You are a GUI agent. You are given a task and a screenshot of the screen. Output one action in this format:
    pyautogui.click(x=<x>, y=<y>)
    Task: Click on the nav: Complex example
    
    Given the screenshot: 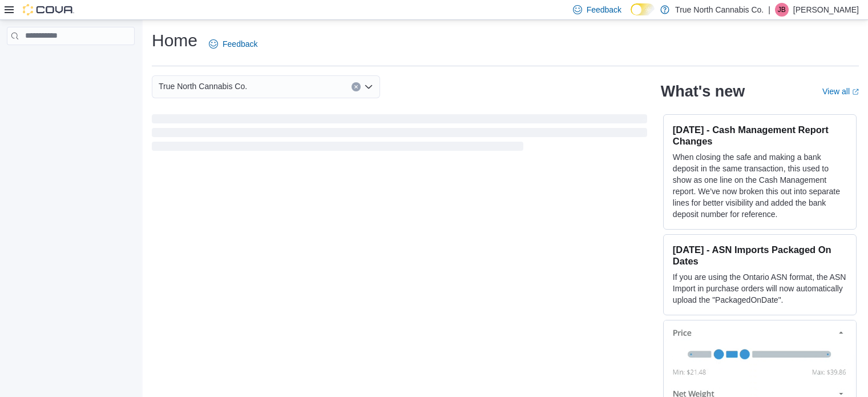 What is the action you would take?
    pyautogui.click(x=71, y=61)
    